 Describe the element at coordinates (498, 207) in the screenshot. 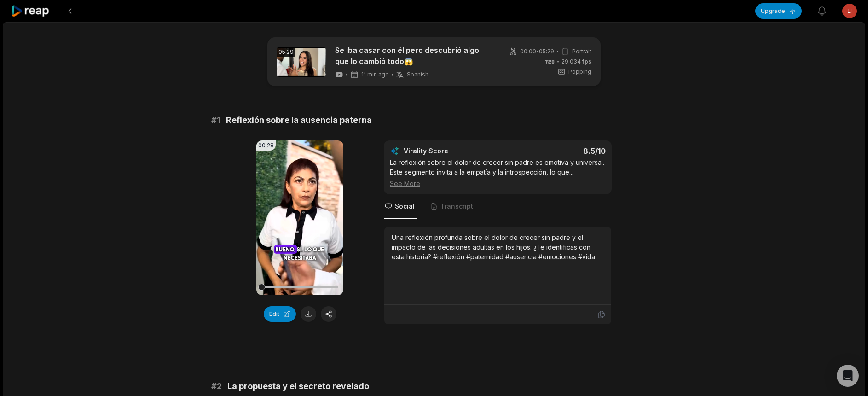

I see `nav: Tabs` at that location.